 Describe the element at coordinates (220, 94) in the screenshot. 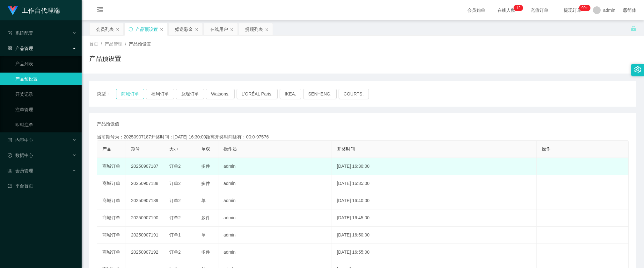

I see `button: Watsons.` at that location.